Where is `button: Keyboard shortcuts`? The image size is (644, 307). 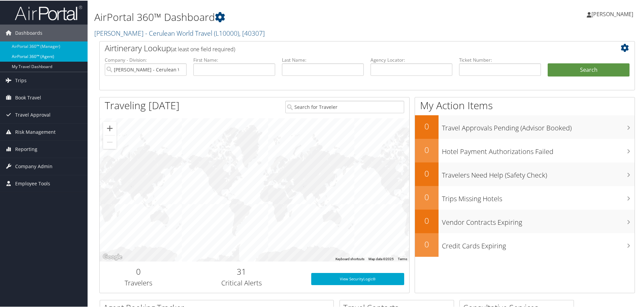
button: Keyboard shortcuts is located at coordinates (350, 259).